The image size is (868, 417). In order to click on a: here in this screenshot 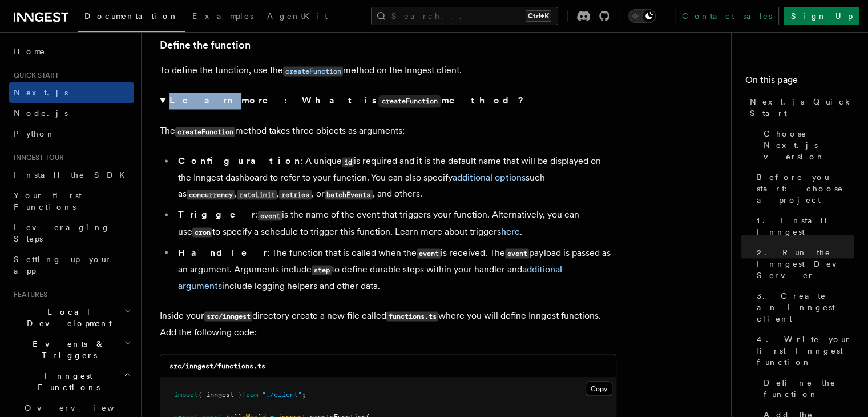, I will do `click(510, 231)`.